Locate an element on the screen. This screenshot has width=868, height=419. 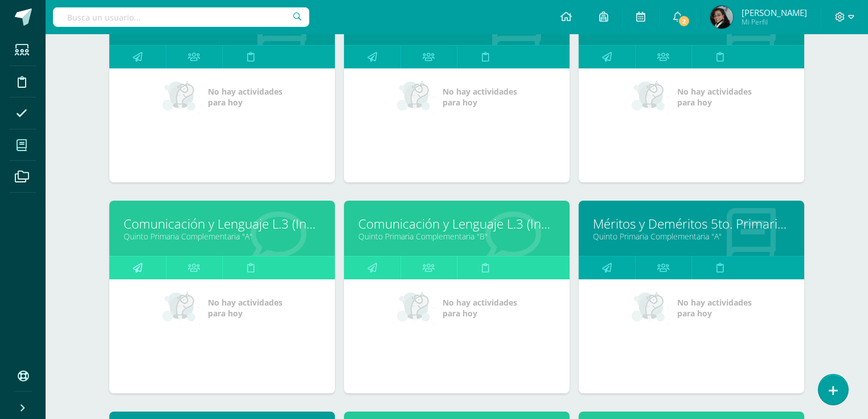
a: Méritos y Deméritos 5to. Primaria ¨A¨ is located at coordinates (692, 224).